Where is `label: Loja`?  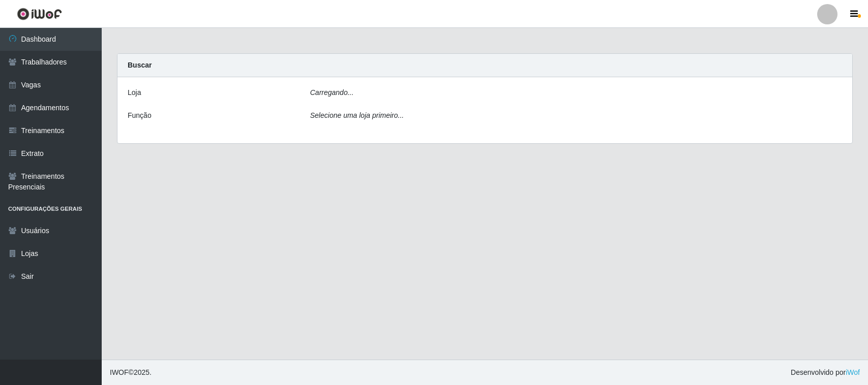 label: Loja is located at coordinates (134, 92).